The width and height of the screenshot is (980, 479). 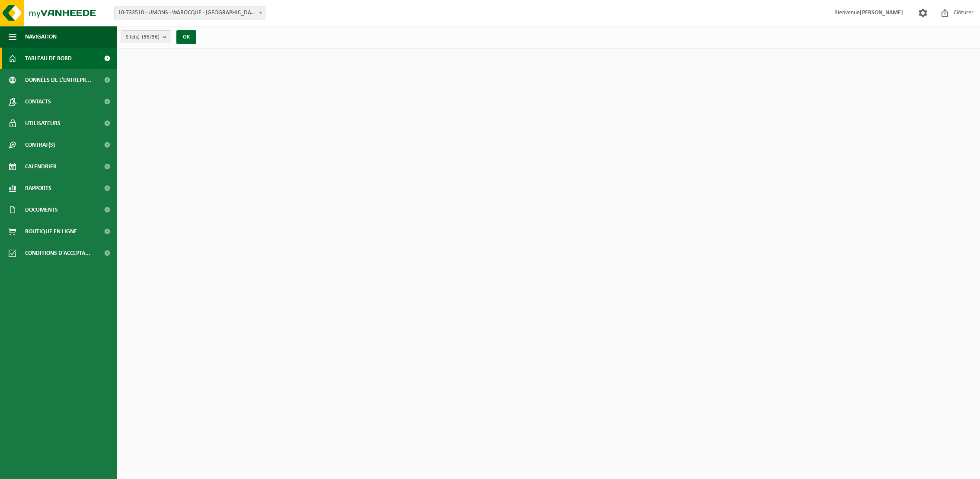 I want to click on span: Données de l'entrepr..., so click(x=58, y=80).